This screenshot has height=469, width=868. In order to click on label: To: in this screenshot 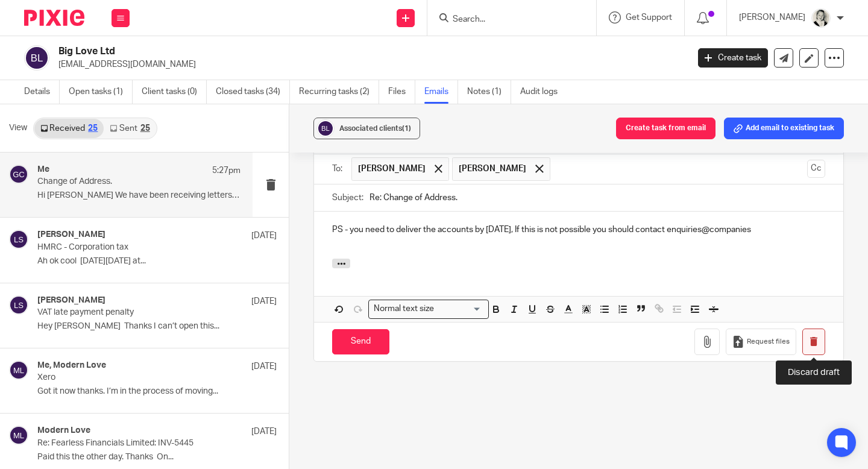, I will do `click(339, 169)`.